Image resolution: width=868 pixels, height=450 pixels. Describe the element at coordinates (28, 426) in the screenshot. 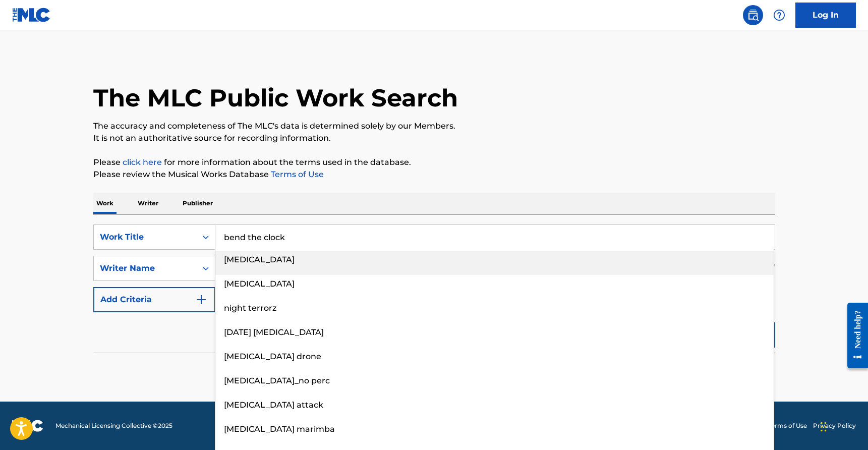

I see `img: logo` at that location.